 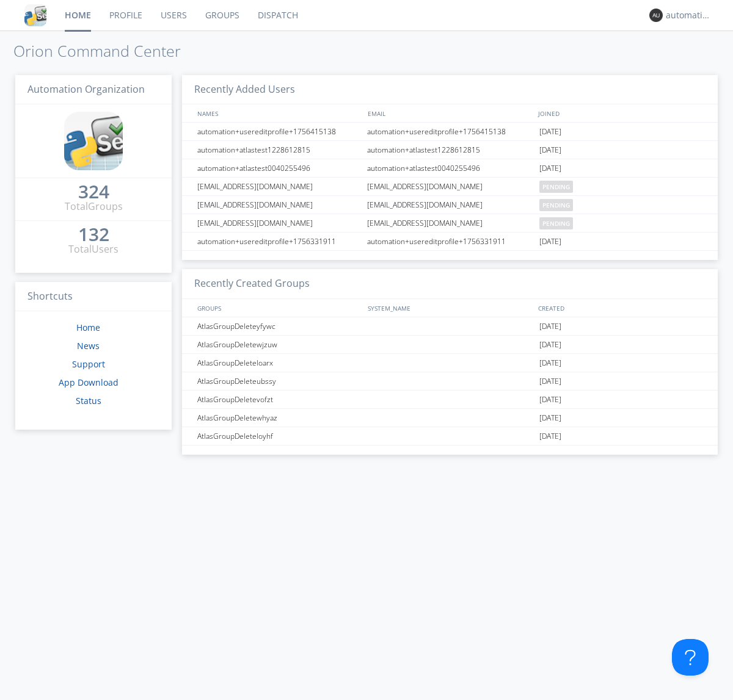 What do you see at coordinates (449, 284) in the screenshot?
I see `h3: Recently Created Groups` at bounding box center [449, 284].